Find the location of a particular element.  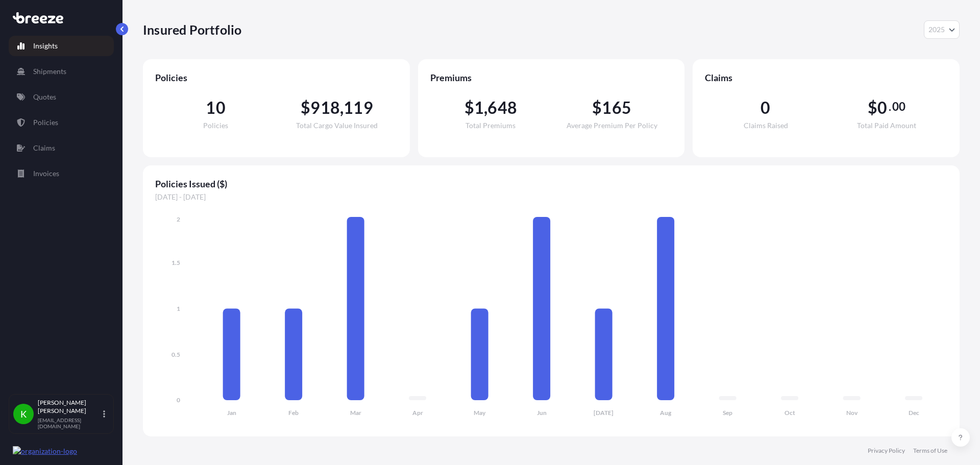

span: Claims is located at coordinates (825, 77).